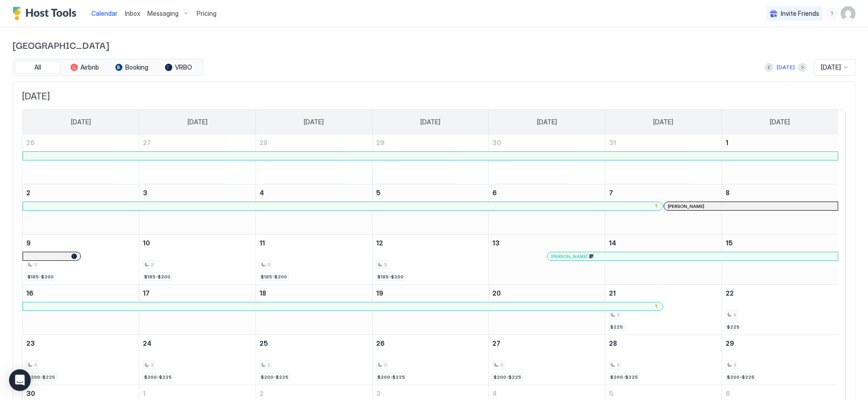 The height and width of the screenshot is (400, 868). I want to click on a: October 29, 2025, so click(431, 142).